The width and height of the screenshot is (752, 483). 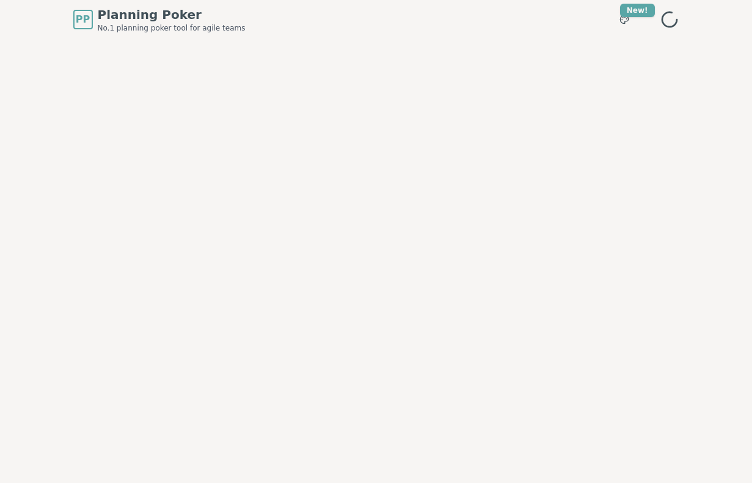 I want to click on a: PPPlanning PokerNo.1 planning poker tool for agile teams, so click(x=159, y=20).